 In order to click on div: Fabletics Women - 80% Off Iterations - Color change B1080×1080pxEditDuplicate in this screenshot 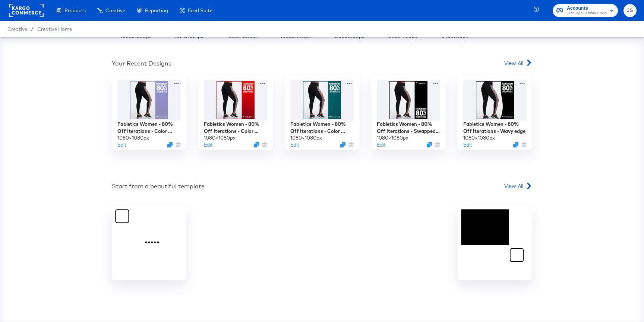, I will do `click(235, 113)`.